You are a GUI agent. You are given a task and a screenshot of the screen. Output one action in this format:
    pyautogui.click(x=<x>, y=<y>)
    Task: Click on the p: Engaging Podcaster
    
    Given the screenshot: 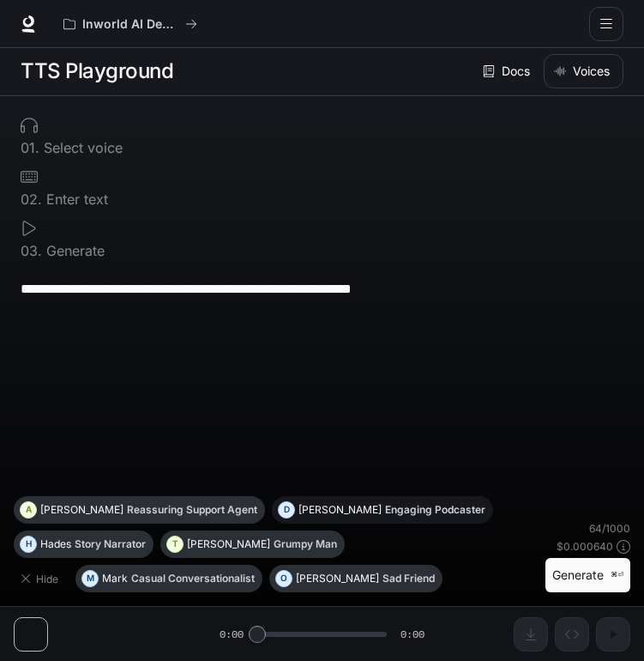 What is the action you would take?
    pyautogui.click(x=435, y=510)
    